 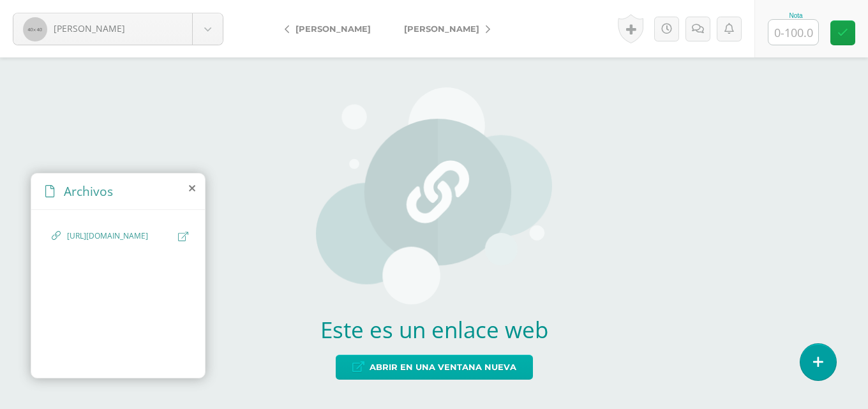 I want to click on img: url-placeholder.png, so click(x=434, y=196).